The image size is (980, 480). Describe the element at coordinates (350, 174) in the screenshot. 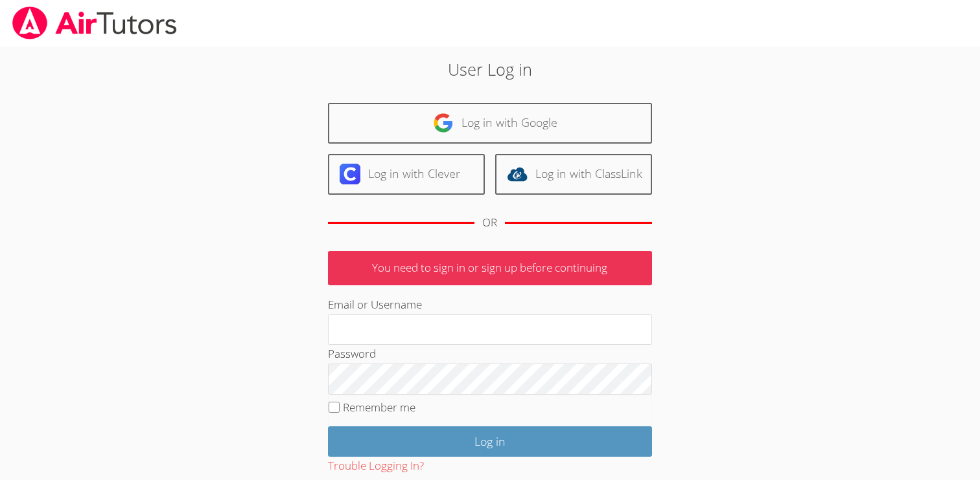

I see `img: clever-logo-6eab21bc6e7a338710f1a6ff85c0baf02591cd810cc4098c63d3a4b26e2feb20.svg` at that location.